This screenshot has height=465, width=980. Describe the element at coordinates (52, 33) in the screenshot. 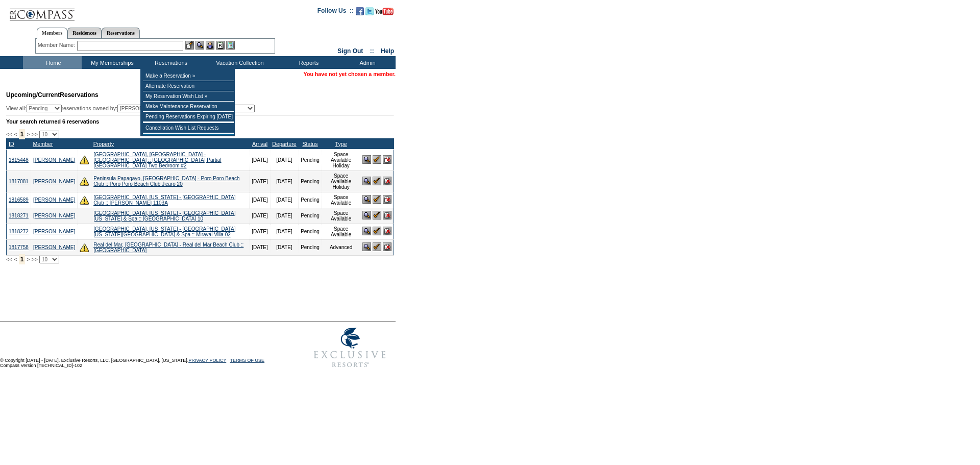

I see `a: Members` at that location.